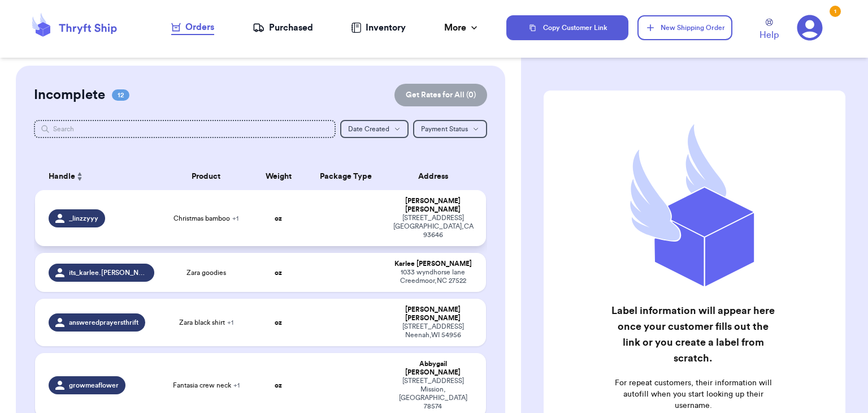 This screenshot has height=413, width=868. What do you see at coordinates (193, 27) in the screenshot?
I see `div: Orders` at bounding box center [193, 27].